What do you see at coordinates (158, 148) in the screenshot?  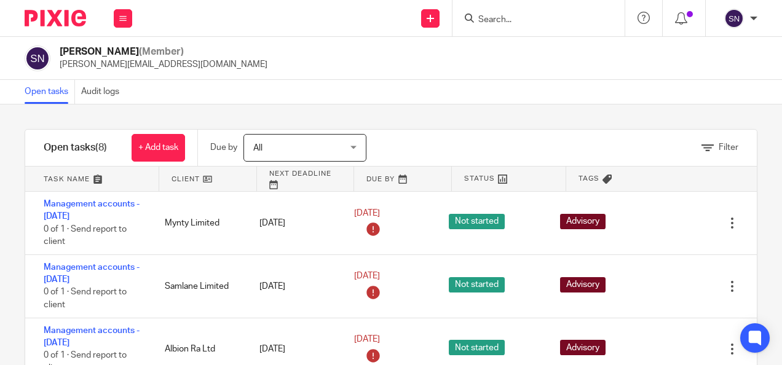 I see `a: + Add task` at bounding box center [158, 148].